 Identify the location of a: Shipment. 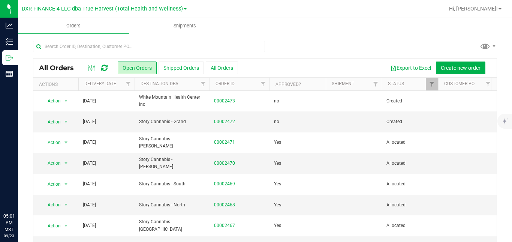
(343, 84).